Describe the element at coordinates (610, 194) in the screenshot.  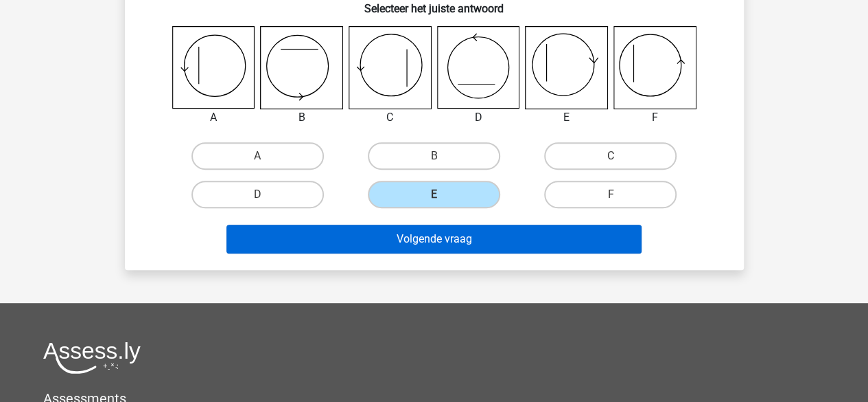
I see `label: F` at that location.